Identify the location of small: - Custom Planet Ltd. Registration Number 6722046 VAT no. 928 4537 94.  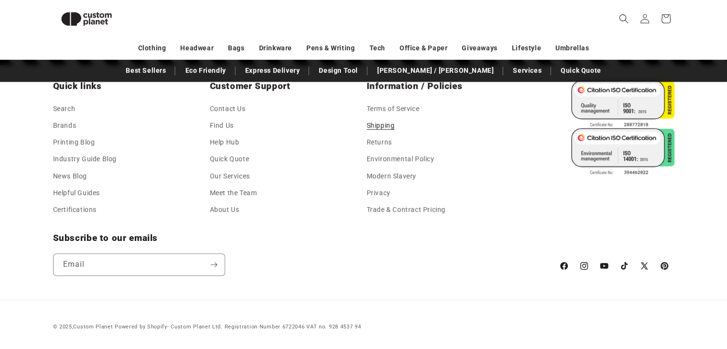
(237, 326).